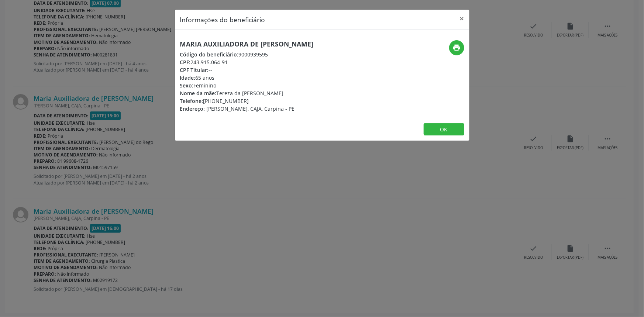 This screenshot has width=644, height=317. Describe the element at coordinates (194, 70) in the screenshot. I see `span: CPF Titular:` at that location.